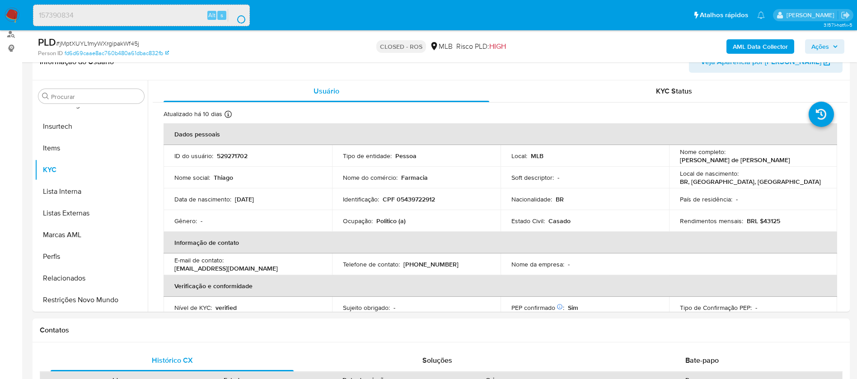  I want to click on p: PEP confirmado :, so click(538, 308).